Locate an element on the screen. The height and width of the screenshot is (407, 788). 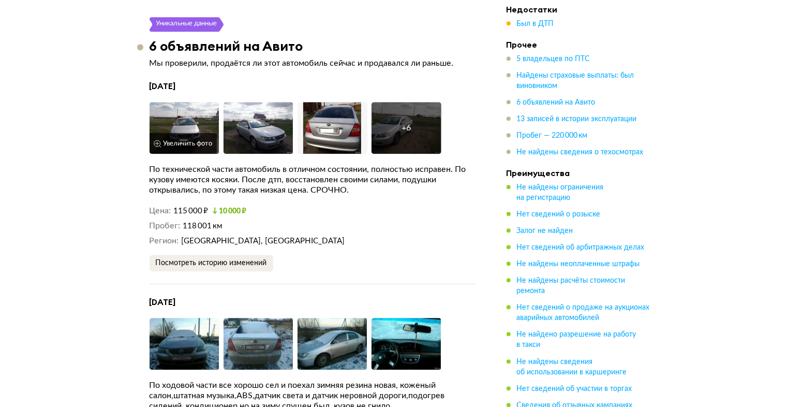
dt: Пробег is located at coordinates (165, 226).